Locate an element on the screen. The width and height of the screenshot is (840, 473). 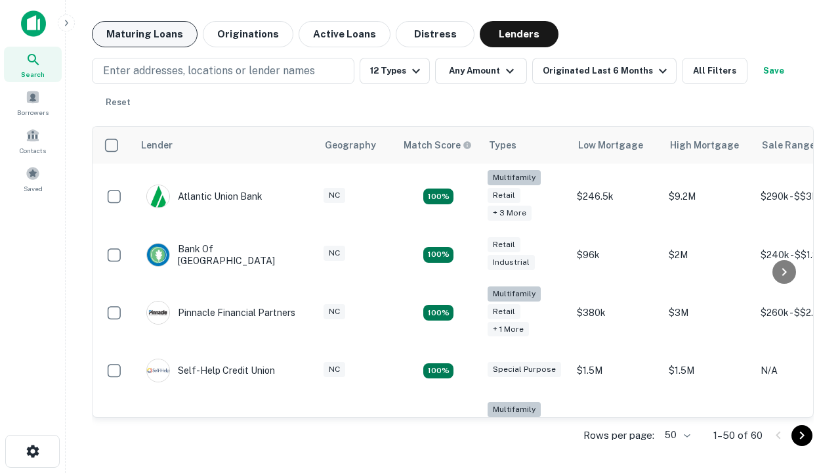
div: Low Mortgage is located at coordinates (611, 145).